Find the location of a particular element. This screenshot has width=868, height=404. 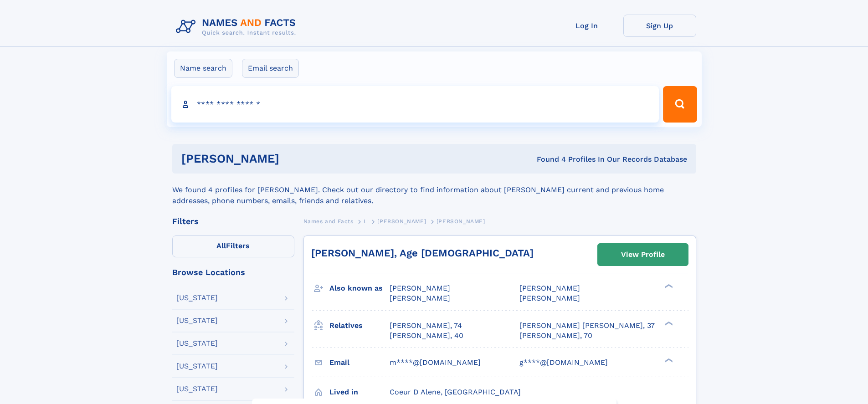

a: Names and Facts is located at coordinates (328, 221).